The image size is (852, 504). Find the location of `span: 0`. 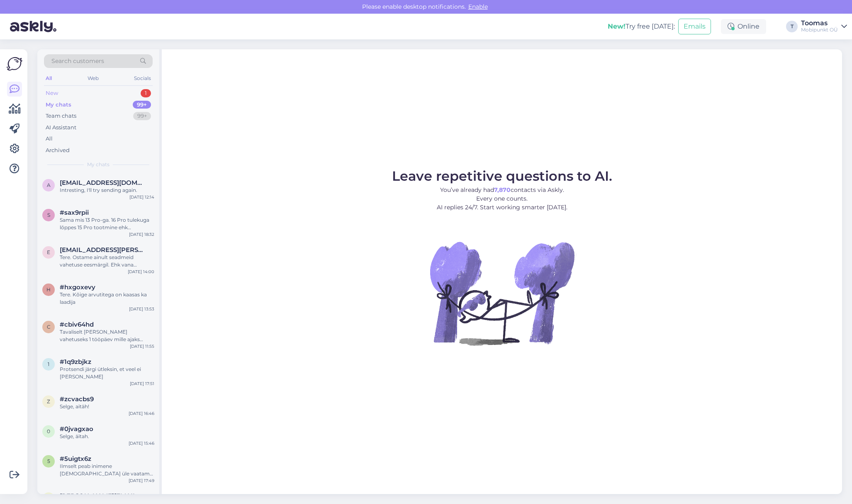

span: 0 is located at coordinates (49, 431).